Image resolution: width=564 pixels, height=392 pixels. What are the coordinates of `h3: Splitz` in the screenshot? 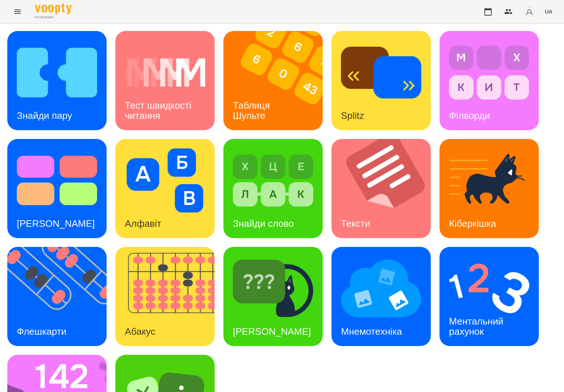 It's located at (352, 116).